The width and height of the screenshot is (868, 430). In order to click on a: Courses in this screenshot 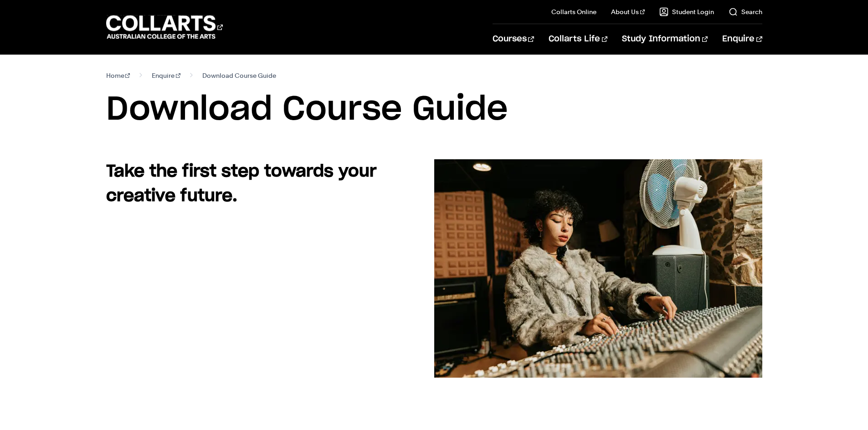, I will do `click(513, 39)`.